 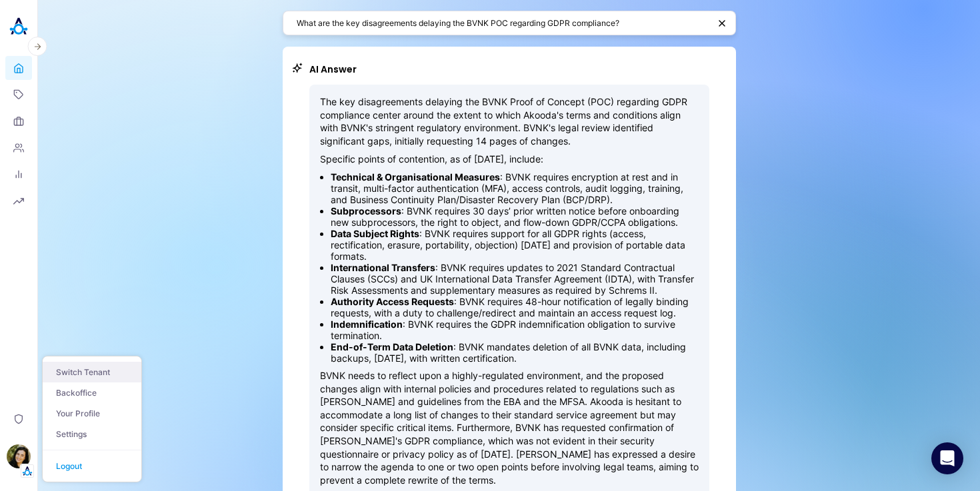 What do you see at coordinates (515, 188) in the screenshot?
I see `li: : BVNK requires encryption at rest and in transit, multi-factor authentication (MFA), access cont...` at bounding box center [515, 188].